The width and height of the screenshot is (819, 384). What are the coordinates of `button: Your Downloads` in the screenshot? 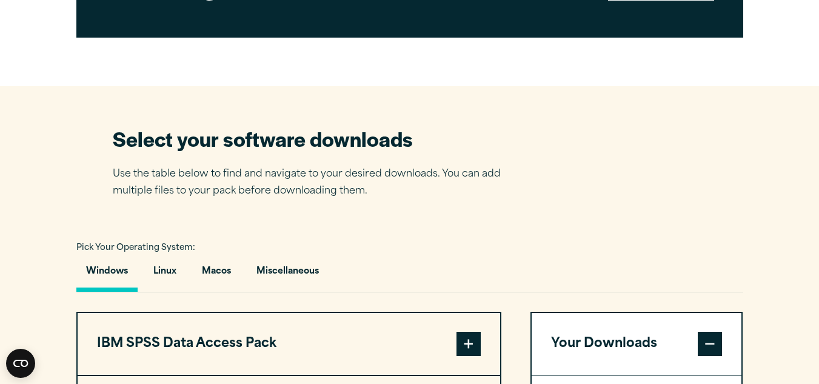 It's located at (636, 344).